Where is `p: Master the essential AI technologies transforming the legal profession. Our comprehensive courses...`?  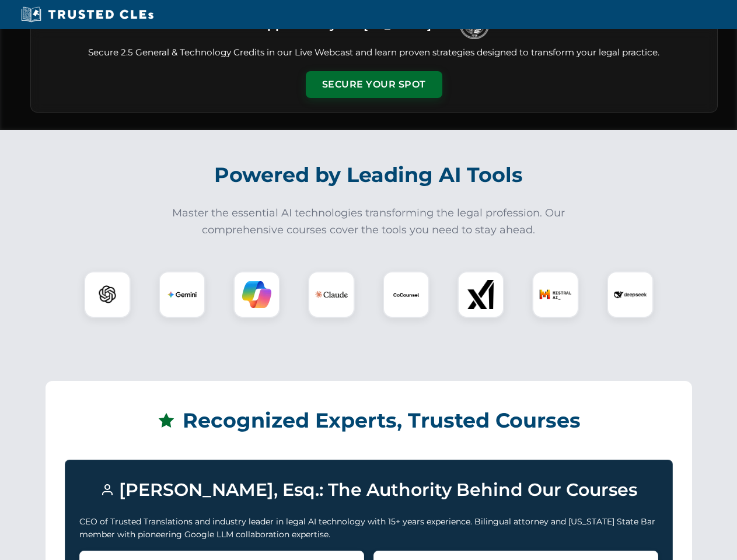 p: Master the essential AI technologies transforming the legal profession. Our comprehensive courses... is located at coordinates (369, 222).